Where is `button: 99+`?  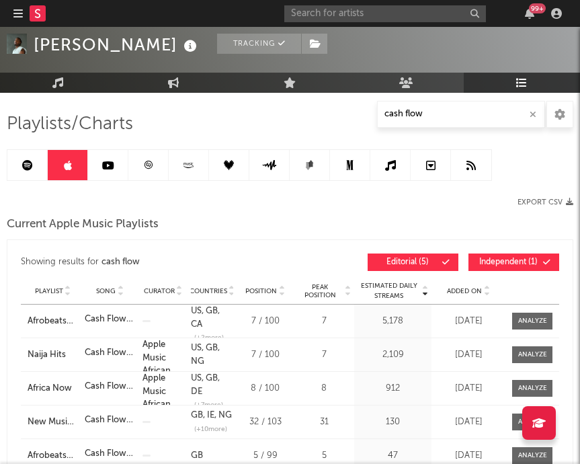
button: 99+ is located at coordinates (530, 13).